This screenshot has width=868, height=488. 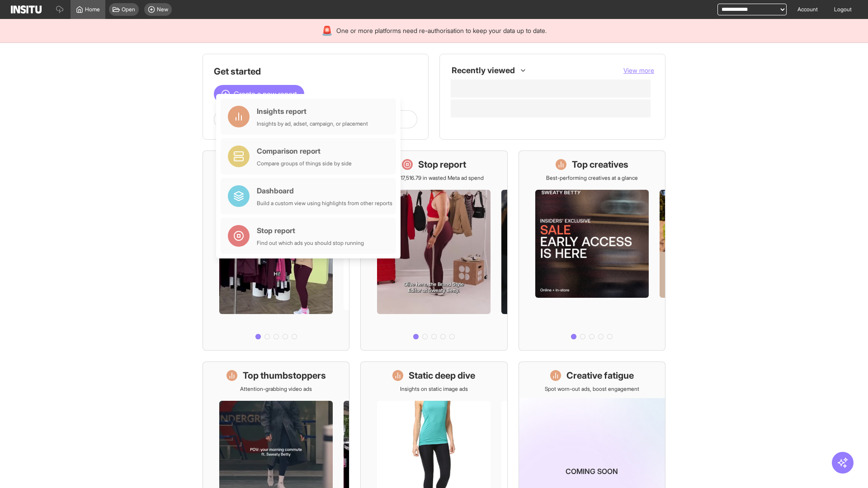 I want to click on h1: Top thumbstoppers, so click(x=284, y=375).